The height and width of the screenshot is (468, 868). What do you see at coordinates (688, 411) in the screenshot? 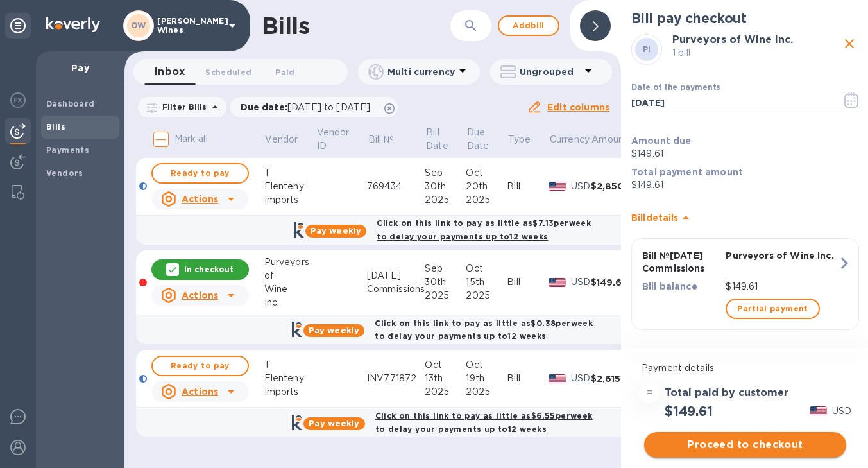
I see `h2: $149.61` at bounding box center [688, 411].